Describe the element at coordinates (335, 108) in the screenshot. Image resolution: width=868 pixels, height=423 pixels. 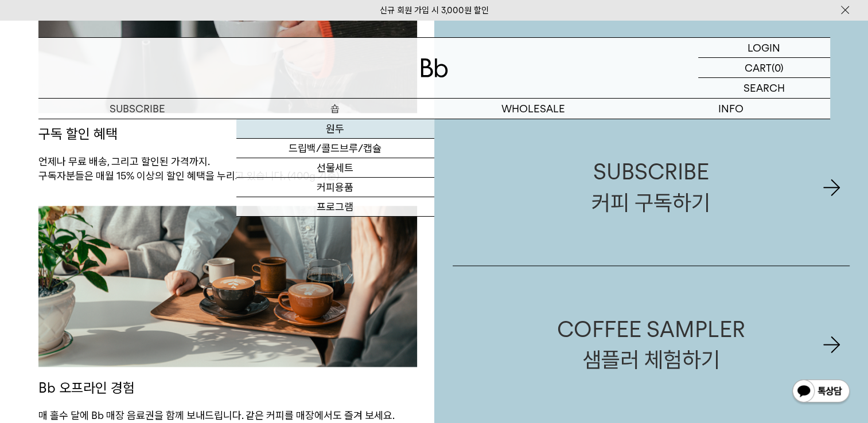
I see `p: 숍` at that location.